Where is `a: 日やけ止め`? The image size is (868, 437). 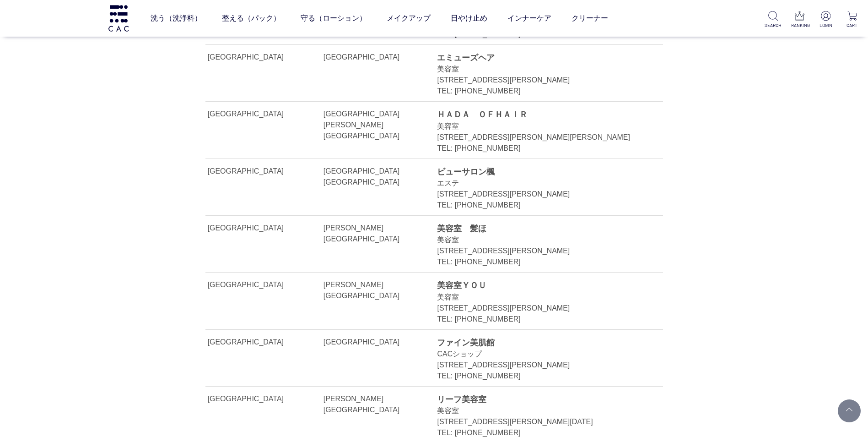
a: 日やけ止め is located at coordinates (470, 18).